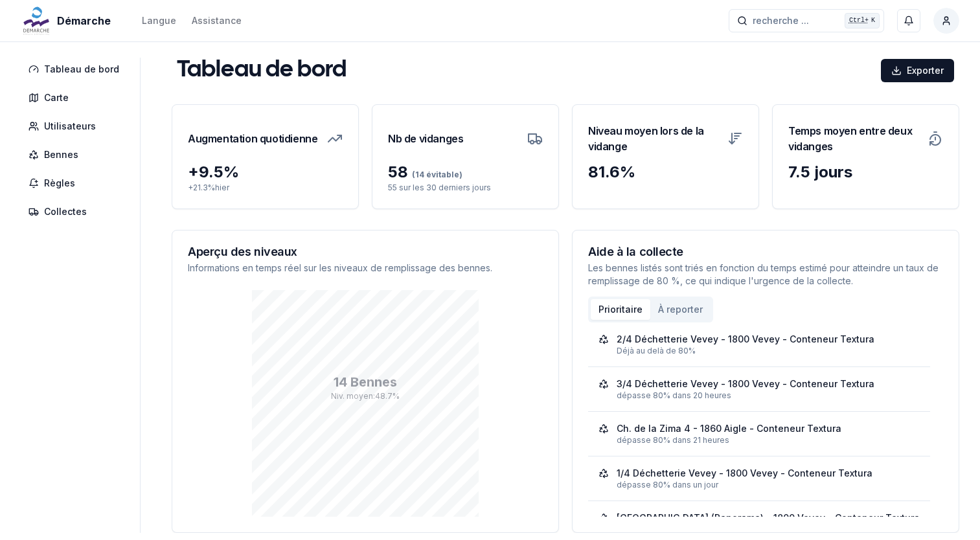 The width and height of the screenshot is (980, 540). What do you see at coordinates (365, 268) in the screenshot?
I see `p: Informations en temps réel sur les niveaux de remplissage des bennes.` at bounding box center [365, 268].